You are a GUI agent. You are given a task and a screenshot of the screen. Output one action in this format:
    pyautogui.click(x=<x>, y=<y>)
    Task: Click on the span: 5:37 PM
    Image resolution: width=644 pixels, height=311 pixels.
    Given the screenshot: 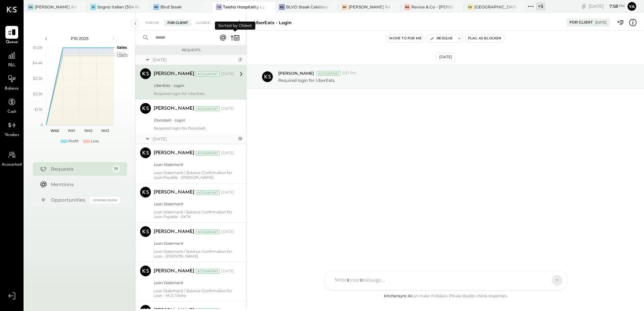 What is the action you would take?
    pyautogui.click(x=349, y=74)
    